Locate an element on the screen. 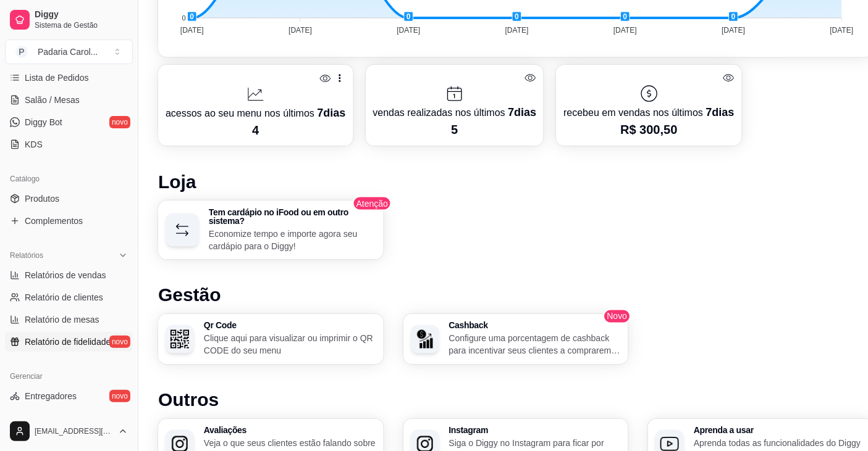 This screenshot has height=451, width=868. a: Lista de Pedidos is located at coordinates (68, 77).